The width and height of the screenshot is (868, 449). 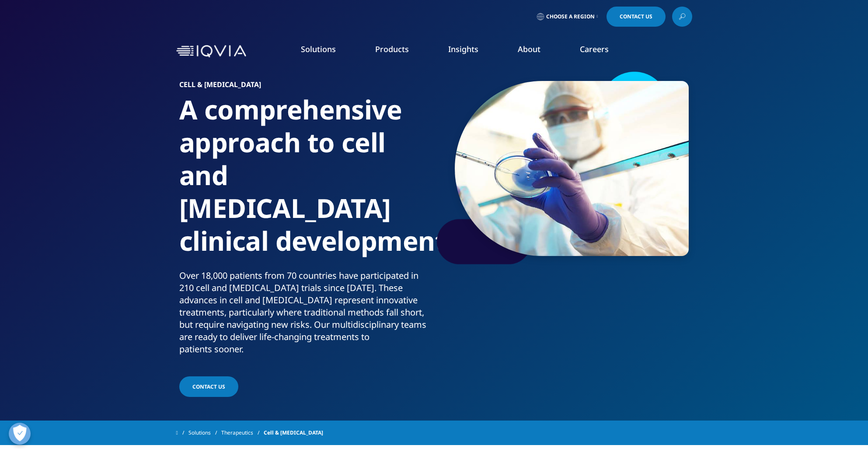 What do you see at coordinates (463, 49) in the screenshot?
I see `a: Insights` at bounding box center [463, 49].